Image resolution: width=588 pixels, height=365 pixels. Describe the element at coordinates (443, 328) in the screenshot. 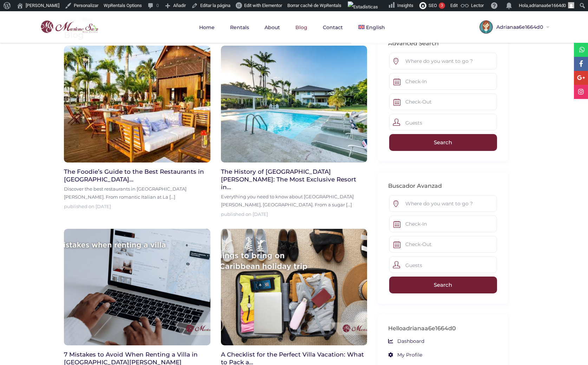

I see `h3: Hello` at that location.